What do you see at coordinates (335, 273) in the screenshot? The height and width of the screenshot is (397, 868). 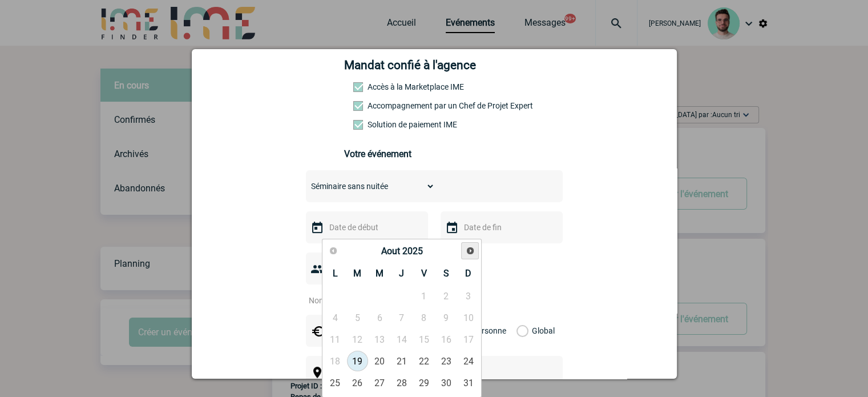 I see `span: Lundi` at bounding box center [335, 273].